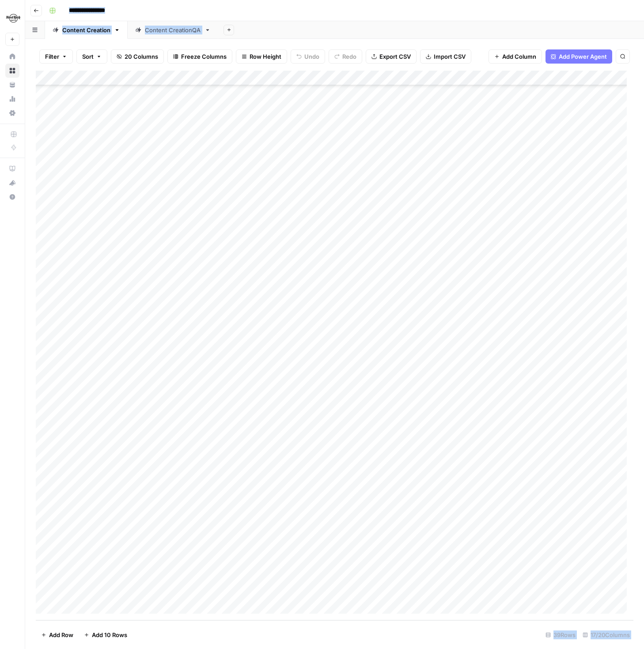 The width and height of the screenshot is (644, 649). I want to click on a: Settings, so click(12, 113).